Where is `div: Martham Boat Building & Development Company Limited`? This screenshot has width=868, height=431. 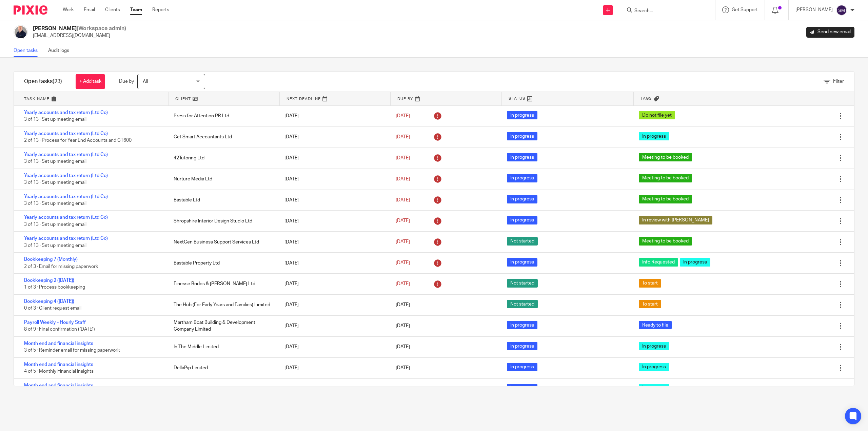 div: Martham Boat Building & Development Company Limited is located at coordinates (222, 326).